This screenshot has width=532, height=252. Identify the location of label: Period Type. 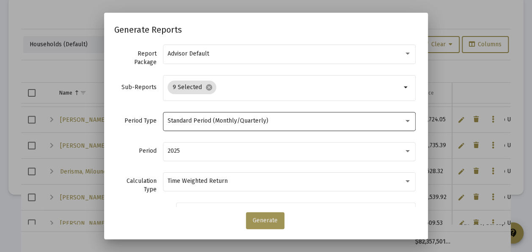
(135, 121).